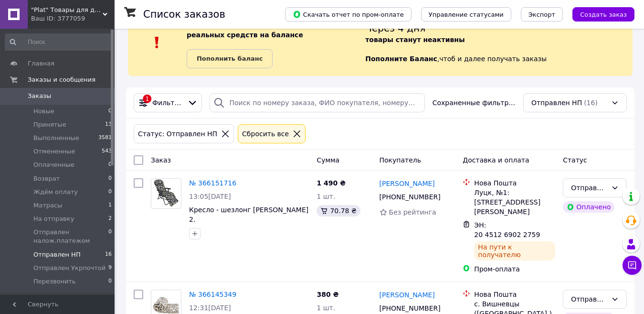  What do you see at coordinates (589, 207) in the screenshot?
I see `div: Оплачено` at bounding box center [589, 207].